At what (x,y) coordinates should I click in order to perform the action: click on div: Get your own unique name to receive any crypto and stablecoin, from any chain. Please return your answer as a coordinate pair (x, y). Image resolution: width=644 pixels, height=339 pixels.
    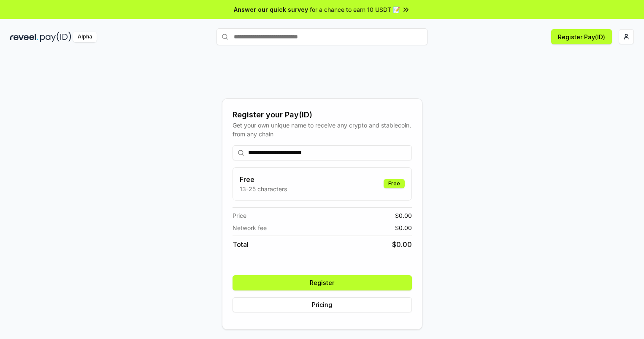
    Looking at the image, I should click on (322, 129).